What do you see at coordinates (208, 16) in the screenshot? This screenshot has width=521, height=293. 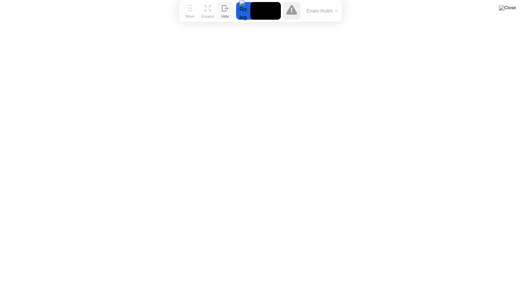 I see `div: Expand` at bounding box center [208, 16].